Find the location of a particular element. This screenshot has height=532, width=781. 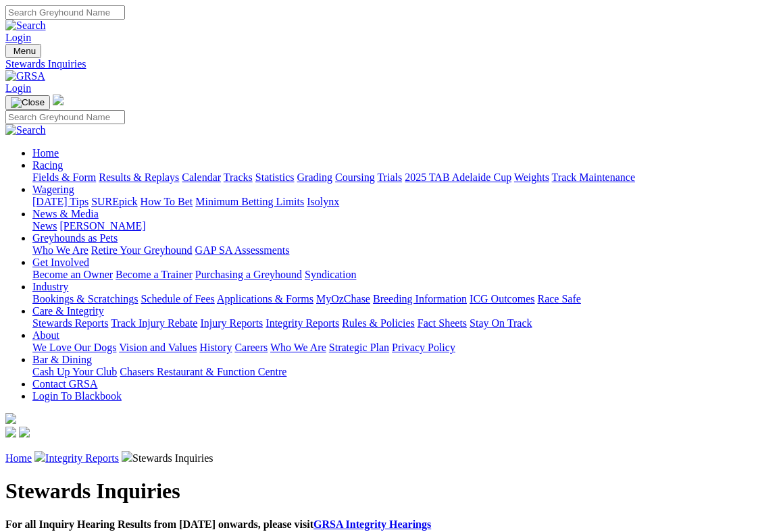

div: Care & Integrity is located at coordinates (404, 323).